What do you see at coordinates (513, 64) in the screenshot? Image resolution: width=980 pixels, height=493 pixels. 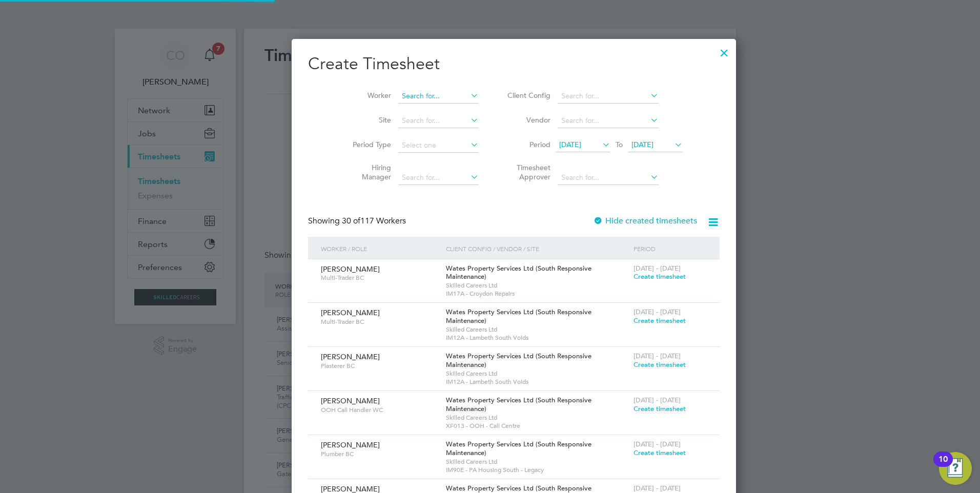 I see `h2: Create Timesheet` at bounding box center [513, 64].